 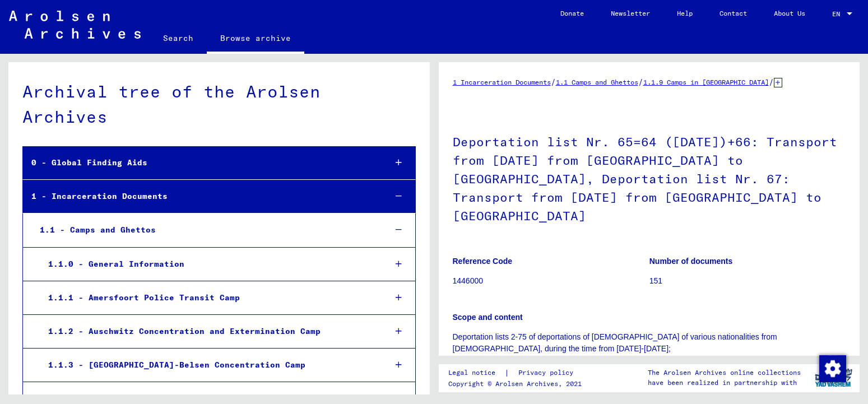 I want to click on div: 1.1.2 - Auschwitz Concentration and Extermination Camp, so click(x=209, y=331).